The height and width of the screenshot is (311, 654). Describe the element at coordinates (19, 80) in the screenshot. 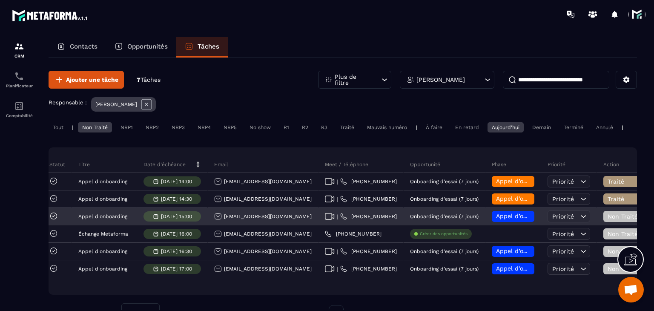

I see `a: schedulerschedulerPlanificateur` at that location.